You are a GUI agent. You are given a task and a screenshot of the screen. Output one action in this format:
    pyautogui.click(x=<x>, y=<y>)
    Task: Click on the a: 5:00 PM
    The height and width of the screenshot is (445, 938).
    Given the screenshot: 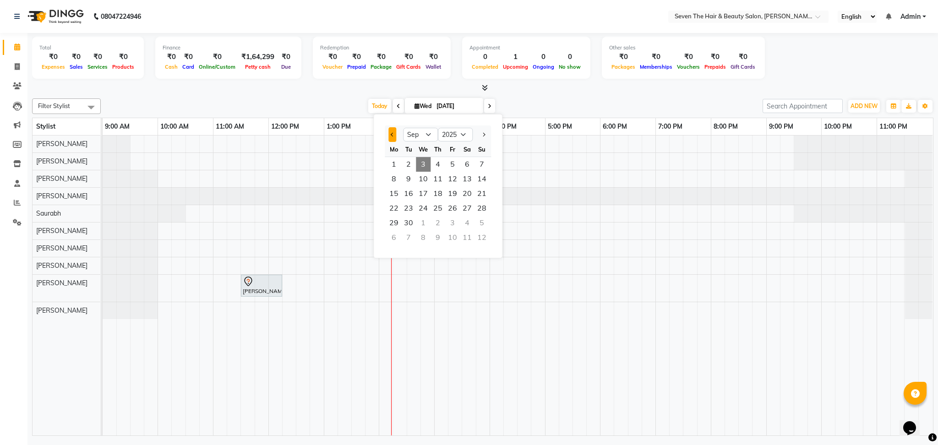 What is the action you would take?
    pyautogui.click(x=560, y=126)
    